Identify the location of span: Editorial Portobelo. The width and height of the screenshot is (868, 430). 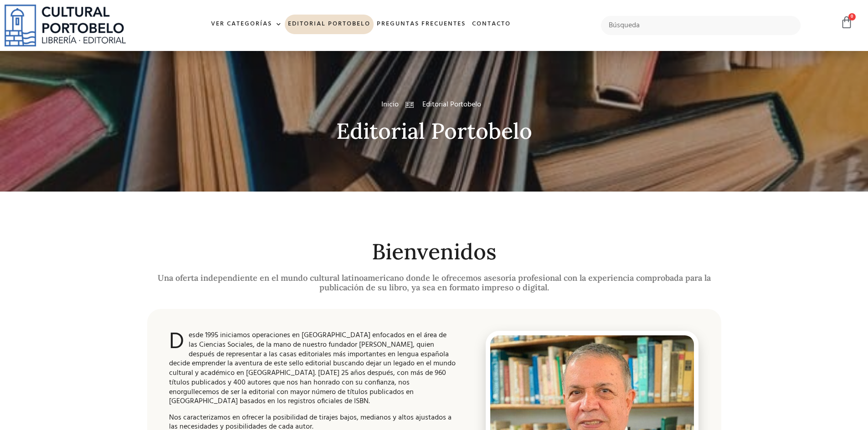
(451, 105).